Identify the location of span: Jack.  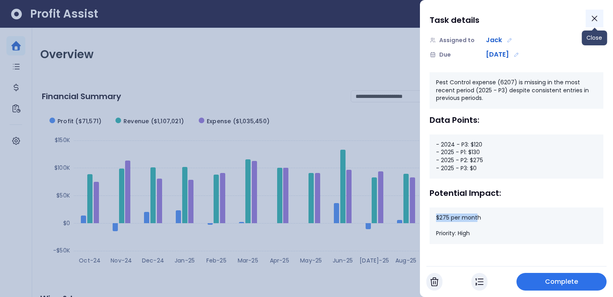
(494, 40).